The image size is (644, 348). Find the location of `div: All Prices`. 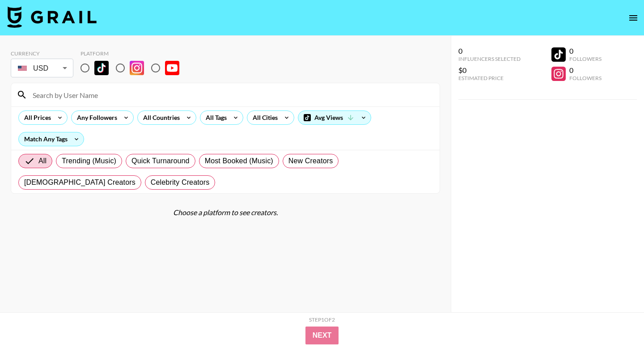

div: All Prices is located at coordinates (36, 118).